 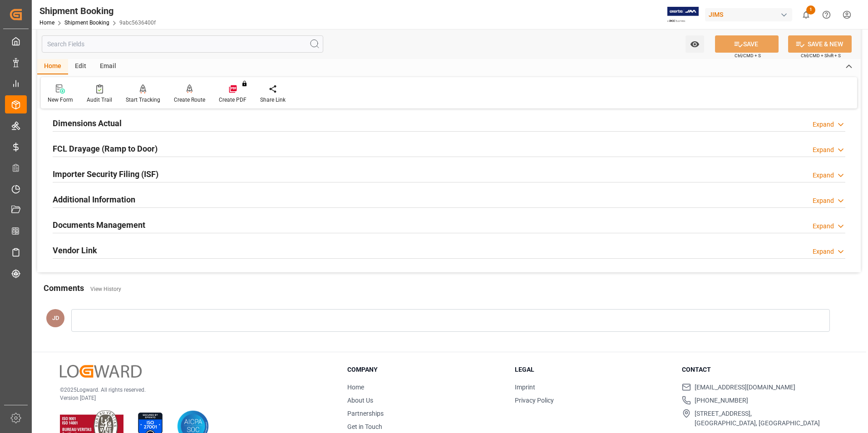 What do you see at coordinates (53, 67) in the screenshot?
I see `div: Home` at bounding box center [53, 67].